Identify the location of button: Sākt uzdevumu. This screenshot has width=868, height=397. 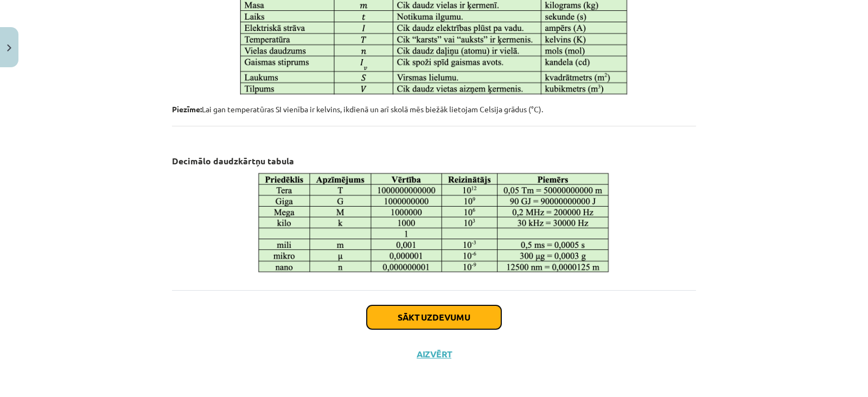
(434, 317).